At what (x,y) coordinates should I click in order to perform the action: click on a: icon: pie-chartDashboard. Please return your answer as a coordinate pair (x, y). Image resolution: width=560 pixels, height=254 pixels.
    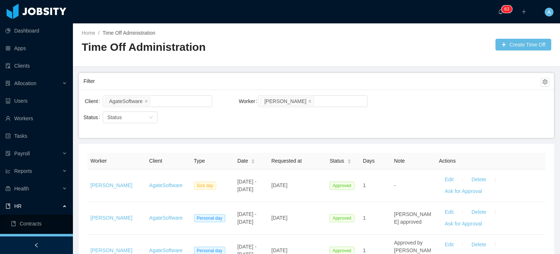
    Looking at the image, I should click on (36, 31).